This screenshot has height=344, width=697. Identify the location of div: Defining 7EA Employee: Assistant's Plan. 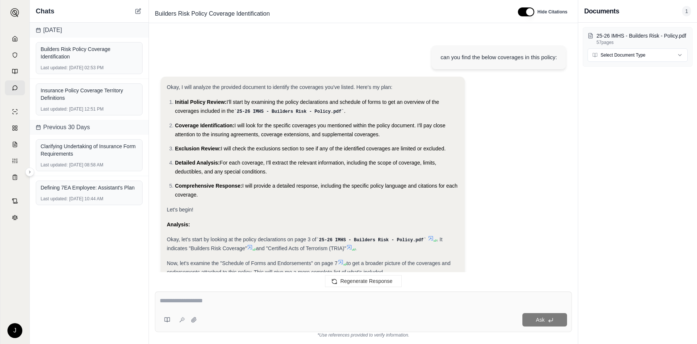
(89, 188).